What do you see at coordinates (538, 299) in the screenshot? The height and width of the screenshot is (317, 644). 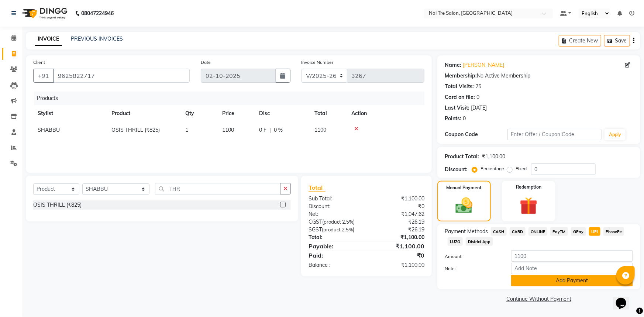 I see `a: Continue Without Payment` at bounding box center [538, 299].